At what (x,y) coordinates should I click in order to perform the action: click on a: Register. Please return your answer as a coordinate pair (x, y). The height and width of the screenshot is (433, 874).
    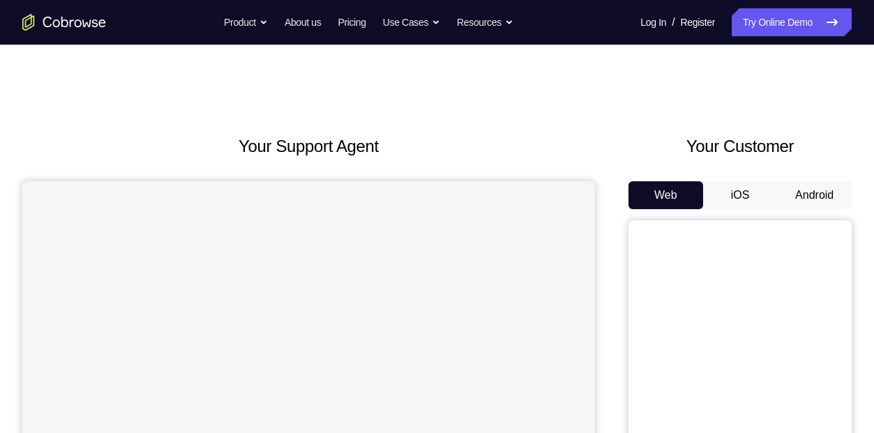
    Looking at the image, I should click on (698, 22).